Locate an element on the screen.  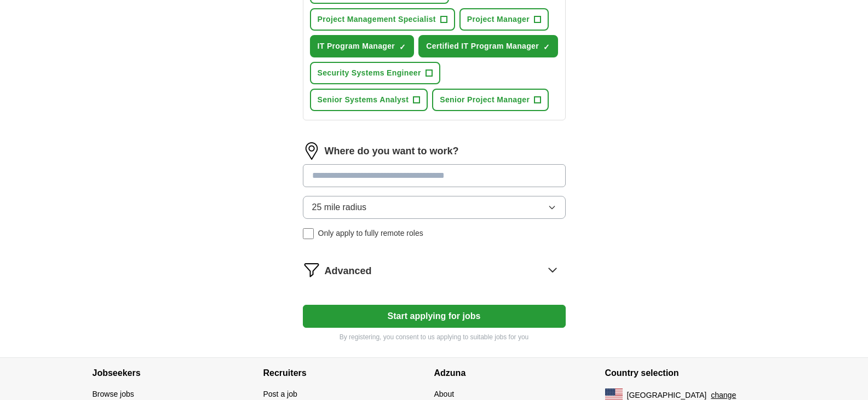
span: Only apply to fully remote roles is located at coordinates (371, 233).